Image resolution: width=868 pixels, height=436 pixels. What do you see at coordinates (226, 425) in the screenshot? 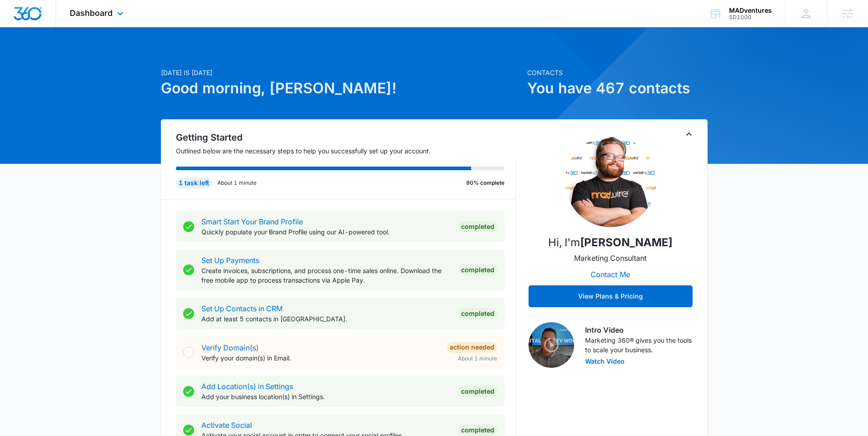
I see `a: Activate Social` at bounding box center [226, 425].